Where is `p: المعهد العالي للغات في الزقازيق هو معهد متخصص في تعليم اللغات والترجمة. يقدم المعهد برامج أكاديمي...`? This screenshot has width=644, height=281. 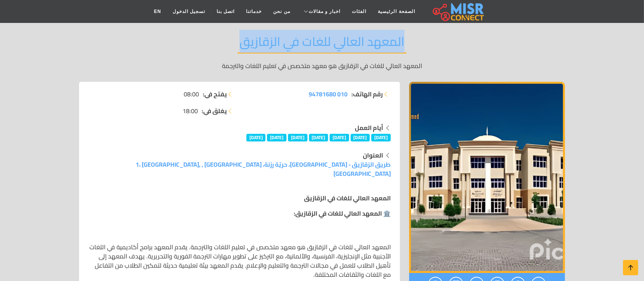 p: المعهد العالي للغات في الزقازيق هو معهد متخصص في تعليم اللغات والترجمة. يقدم المعهد برامج أكاديمي... is located at coordinates (239, 261).